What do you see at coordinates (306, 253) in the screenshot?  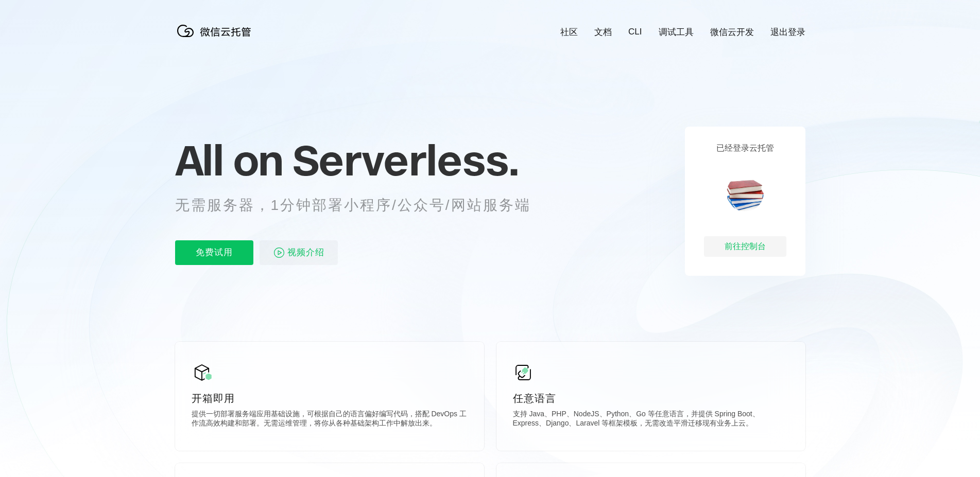 I see `span: 视频介绍` at bounding box center [306, 253].